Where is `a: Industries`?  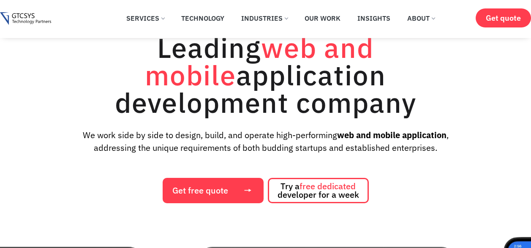 a: Industries is located at coordinates (264, 18).